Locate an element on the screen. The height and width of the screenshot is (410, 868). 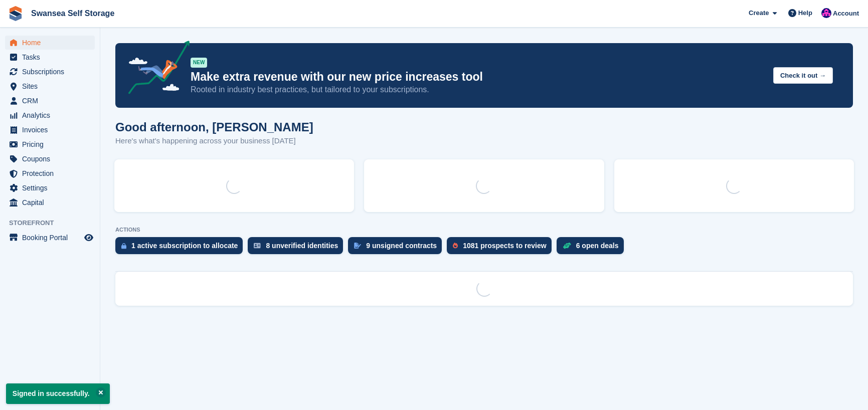
span: Capital is located at coordinates (52, 203).